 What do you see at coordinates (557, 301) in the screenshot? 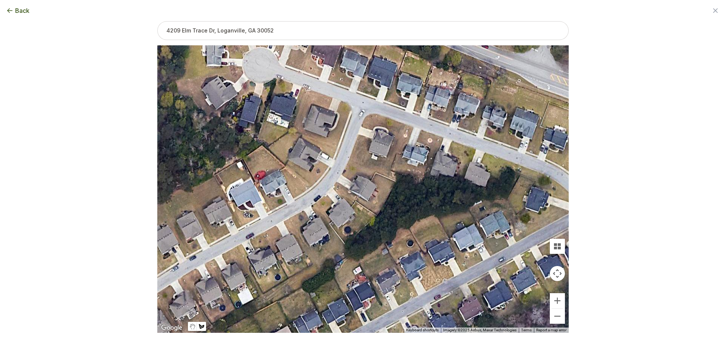
I see `button: Zoom in` at bounding box center [557, 301].